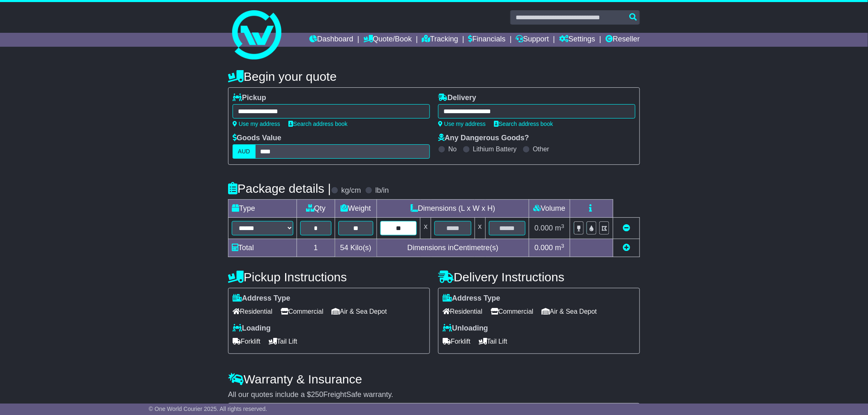 This screenshot has height=415, width=868. What do you see at coordinates (262, 208) in the screenshot?
I see `td: Type` at bounding box center [262, 208].